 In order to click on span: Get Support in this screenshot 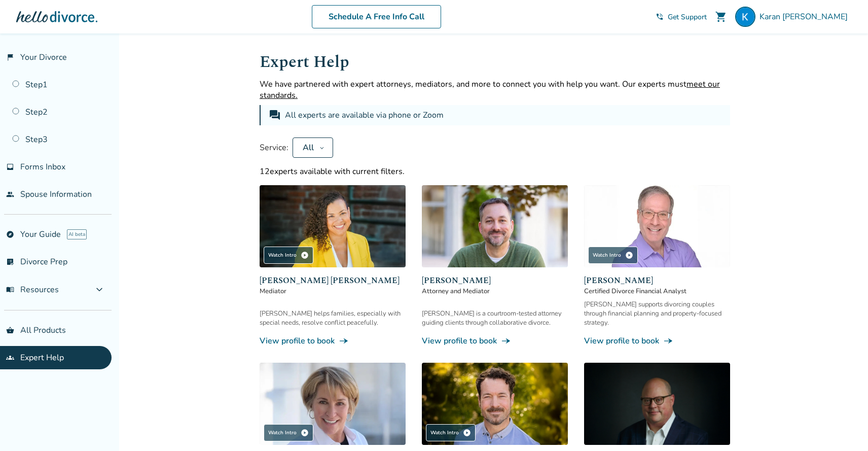, I will do `click(687, 17)`.